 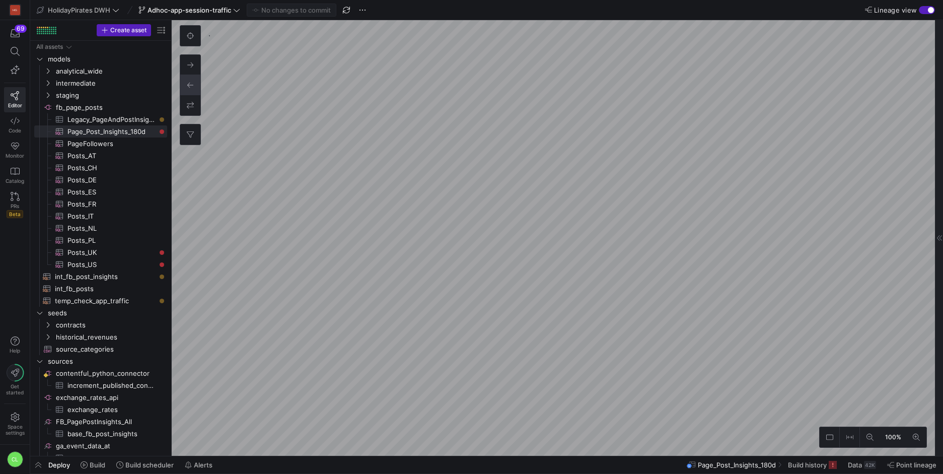 What do you see at coordinates (198, 465) in the screenshot?
I see `button: Alerts` at bounding box center [198, 465].